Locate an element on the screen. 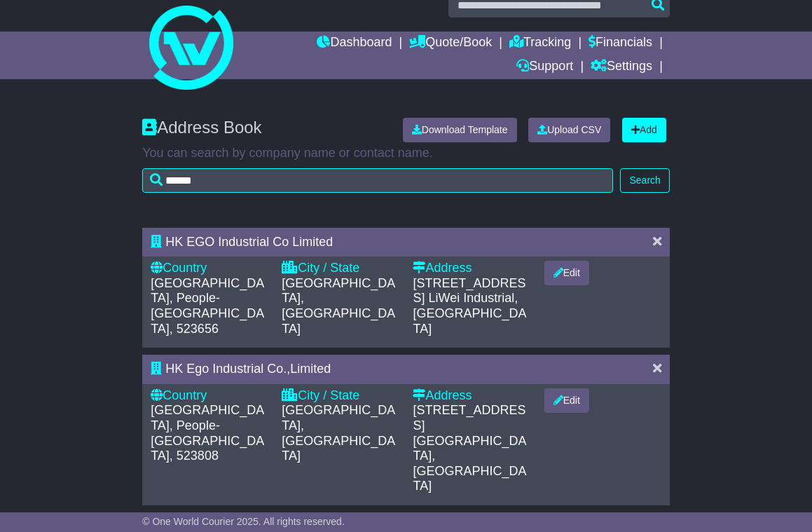 This screenshot has height=532, width=812. span: HK EGO Industrial Co Limited is located at coordinates (249, 242).